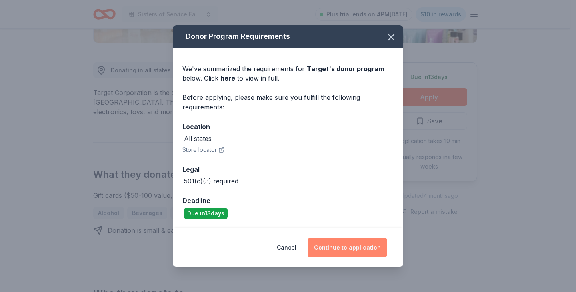 The image size is (576, 292). Describe the element at coordinates (345, 69) in the screenshot. I see `span: Target 's donor program` at that location.